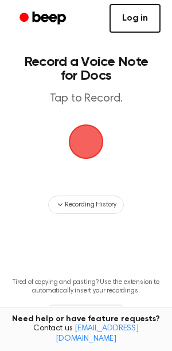  Describe the element at coordinates (86, 99) in the screenshot. I see `p: Tap to Record.` at that location.